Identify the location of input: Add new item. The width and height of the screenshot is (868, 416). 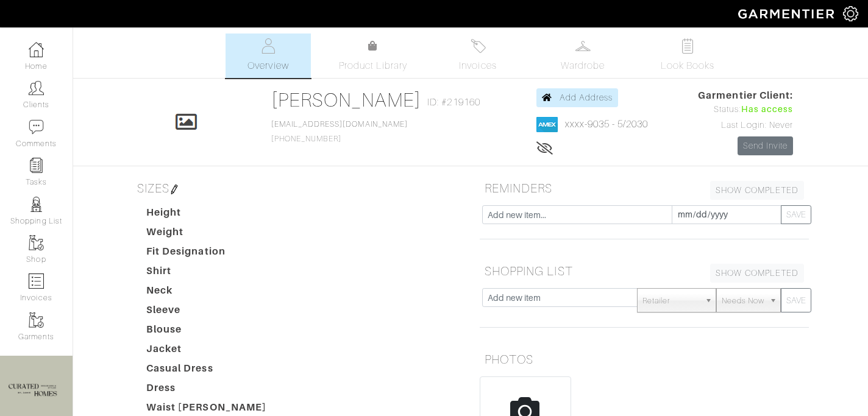
(559, 297).